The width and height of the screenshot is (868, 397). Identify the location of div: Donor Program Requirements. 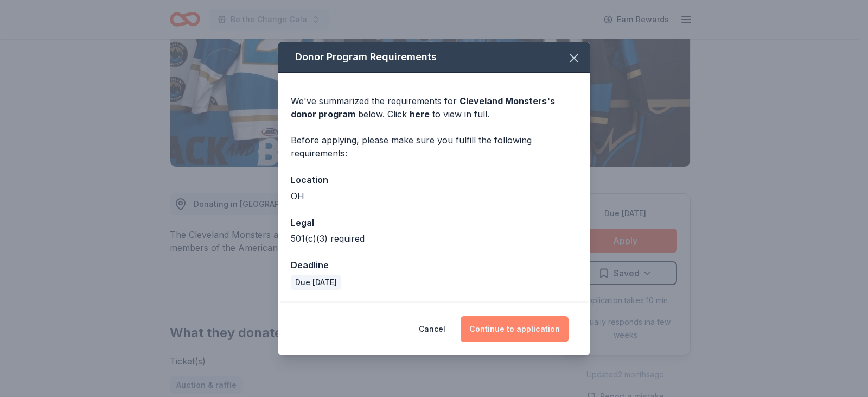
(434, 57).